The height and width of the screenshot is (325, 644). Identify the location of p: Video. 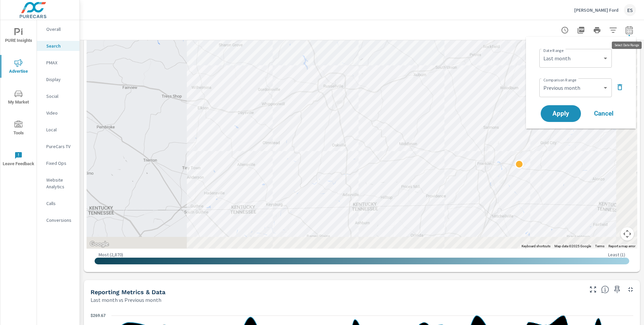
(60, 113).